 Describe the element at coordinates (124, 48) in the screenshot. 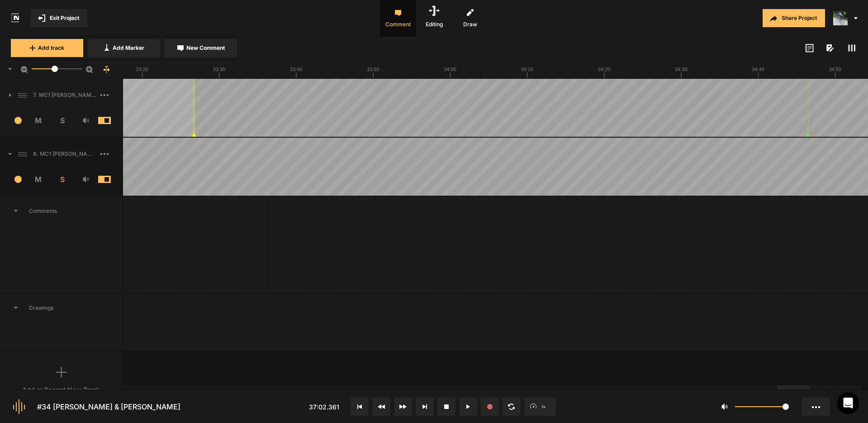

I see `button: Add Marker` at that location.